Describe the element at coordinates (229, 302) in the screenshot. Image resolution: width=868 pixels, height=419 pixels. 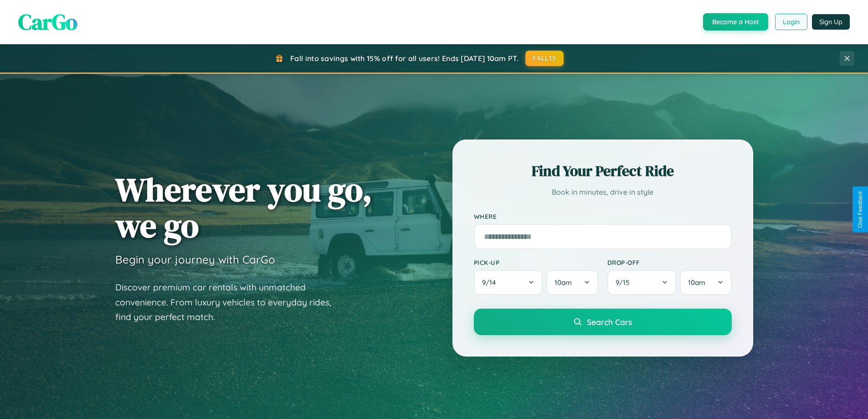
I see `p: Discover premium car rentals with unmatched convenience. From luxury vehicles to everyday rides, ...` at that location.